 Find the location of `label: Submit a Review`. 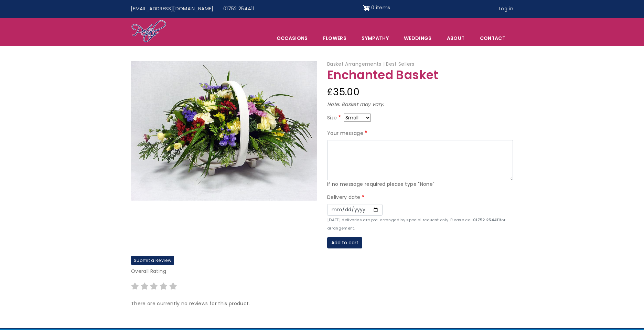

label: Submit a Review is located at coordinates (152, 260).